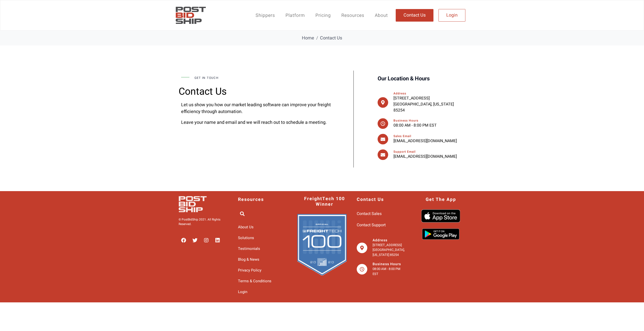  Describe the element at coordinates (381, 15) in the screenshot. I see `a: About` at that location.